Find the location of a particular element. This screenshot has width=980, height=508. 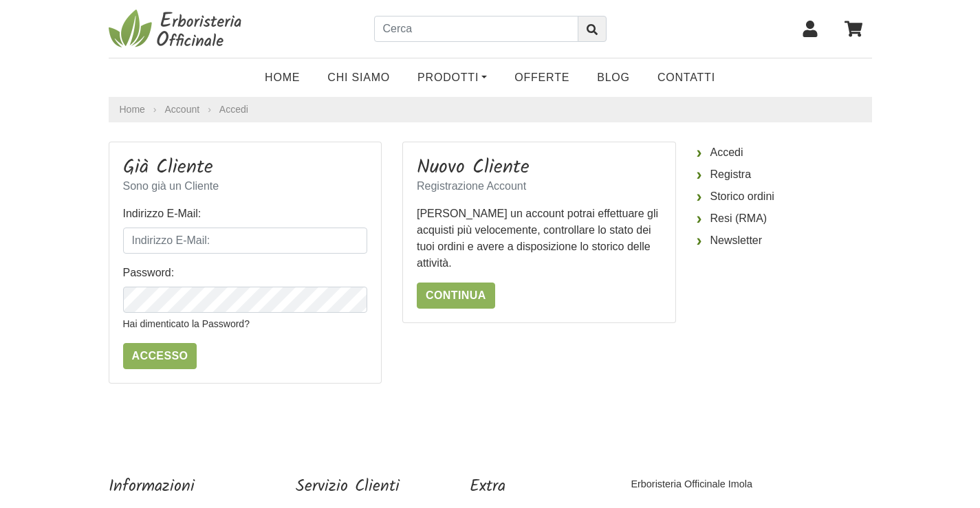

a: Resi (RMA) is located at coordinates (784, 218).